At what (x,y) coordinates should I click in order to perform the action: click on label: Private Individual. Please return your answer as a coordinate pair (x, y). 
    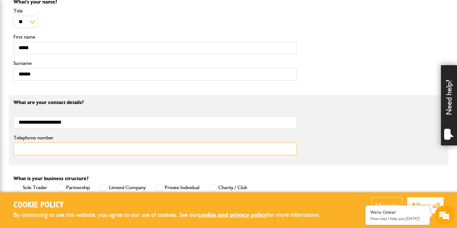
    Looking at the image, I should click on (177, 187).